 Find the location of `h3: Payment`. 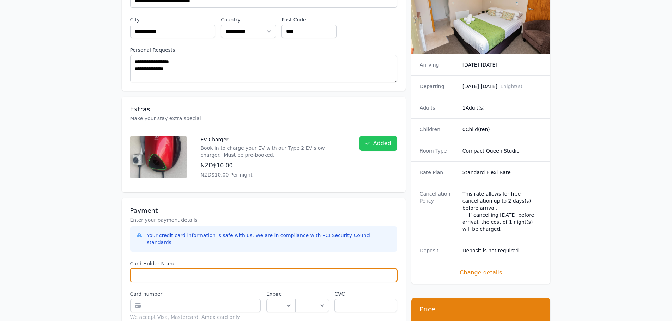

h3: Payment is located at coordinates (263, 211).